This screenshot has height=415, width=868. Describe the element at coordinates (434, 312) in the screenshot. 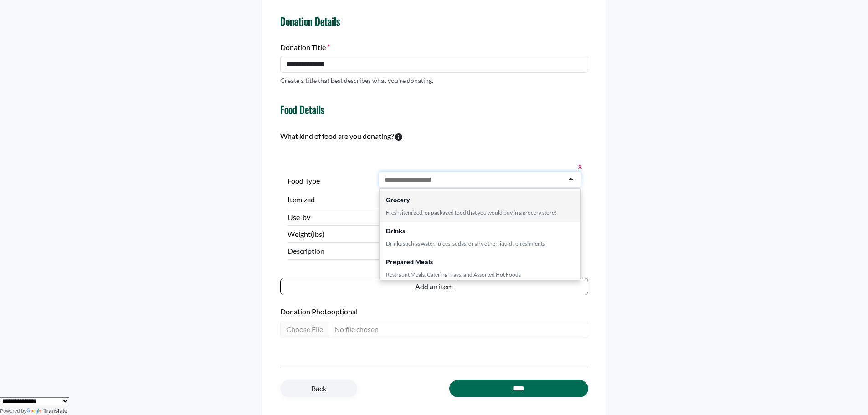

I see `label: Donation Photo` at that location.